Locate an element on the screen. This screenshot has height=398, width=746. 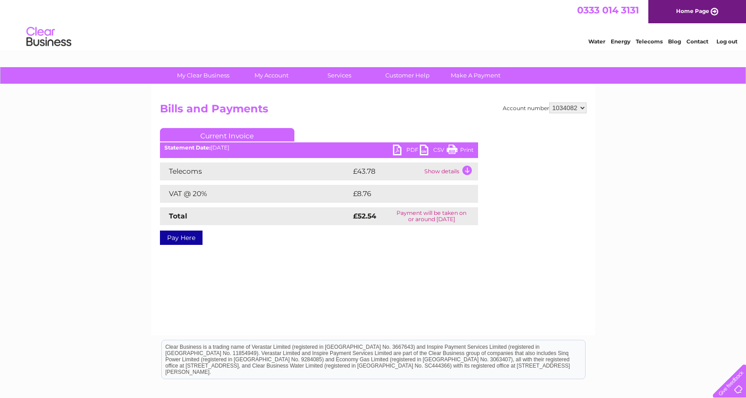
img: logo.png is located at coordinates (49, 37).